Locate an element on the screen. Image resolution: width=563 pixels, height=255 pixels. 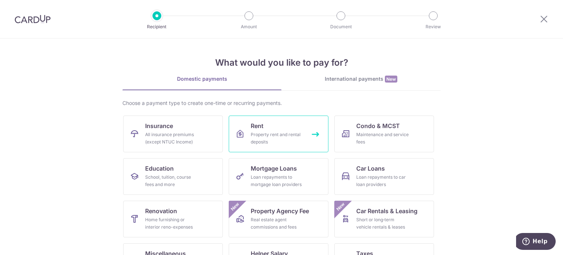
div: Maintenance and service fees is located at coordinates (383, 138).